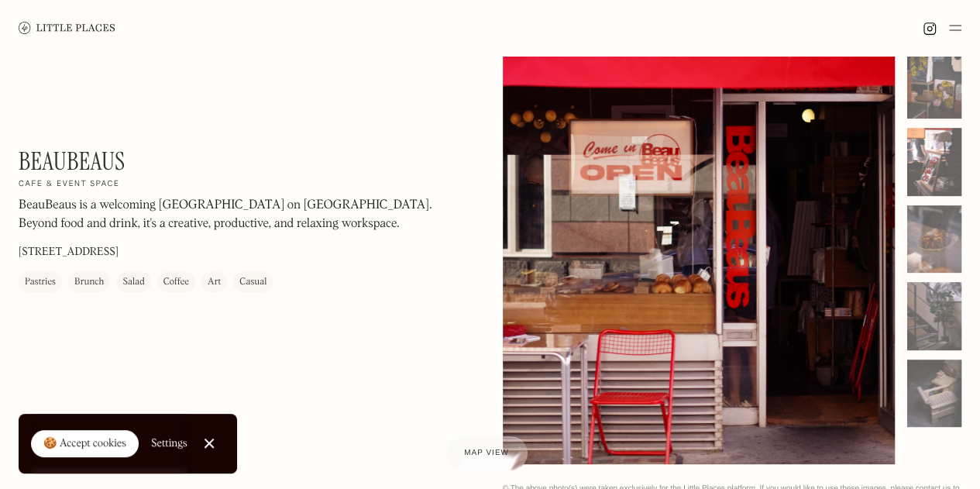  I want to click on div: Pastries, so click(40, 282).